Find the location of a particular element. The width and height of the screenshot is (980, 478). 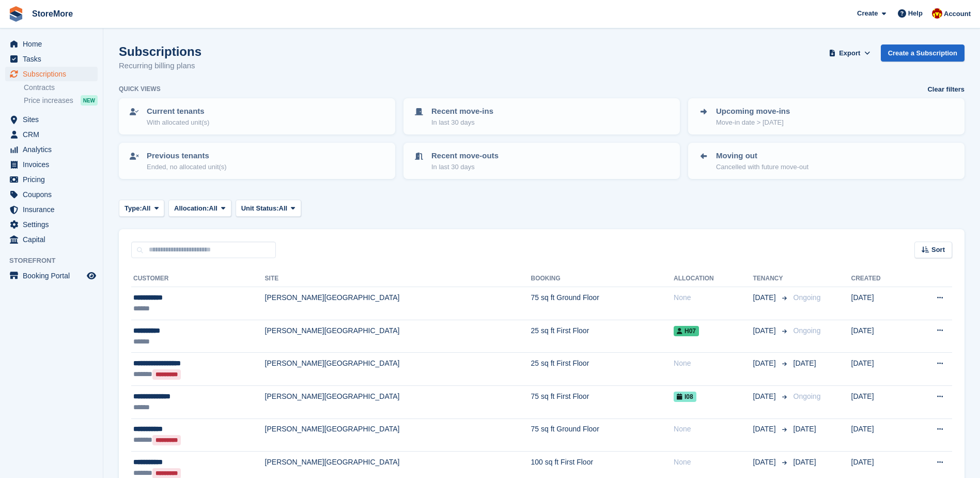

span: Pricing is located at coordinates (54, 180).